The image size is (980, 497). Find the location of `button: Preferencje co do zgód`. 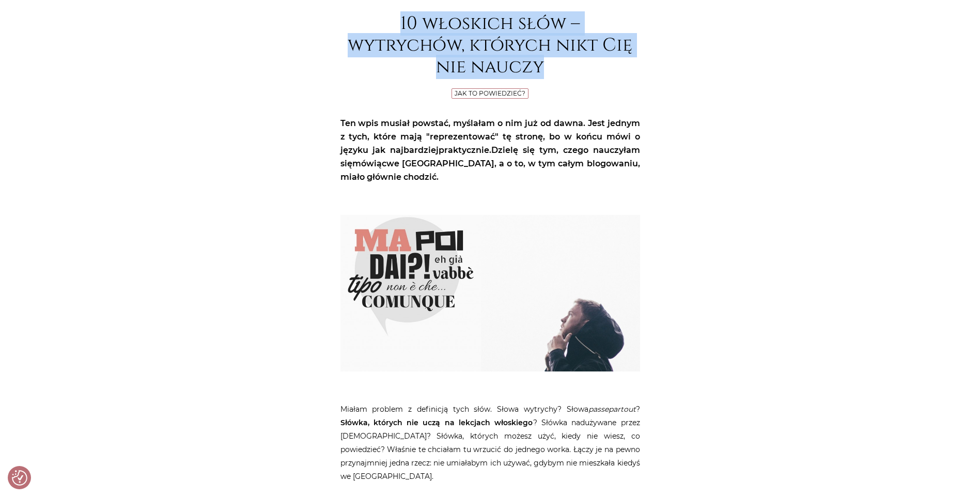

button: Preferencje co do zgód is located at coordinates (20, 478).